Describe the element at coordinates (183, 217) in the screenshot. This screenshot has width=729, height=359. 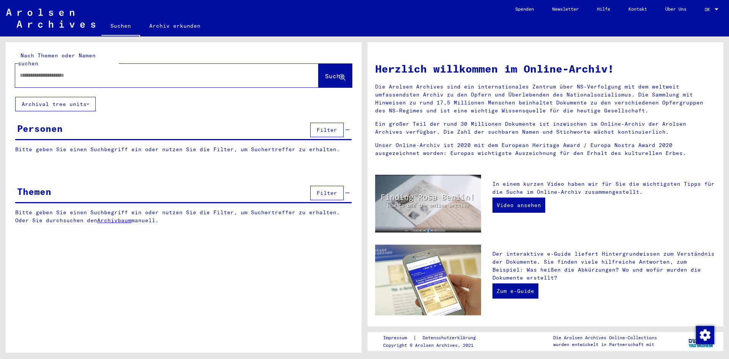
I see `p: Bitte geben Sie einen Suchbegriff ein oder nutzen Sie die Filter, um Suchertreffer zu erhalten. O...` at that location.